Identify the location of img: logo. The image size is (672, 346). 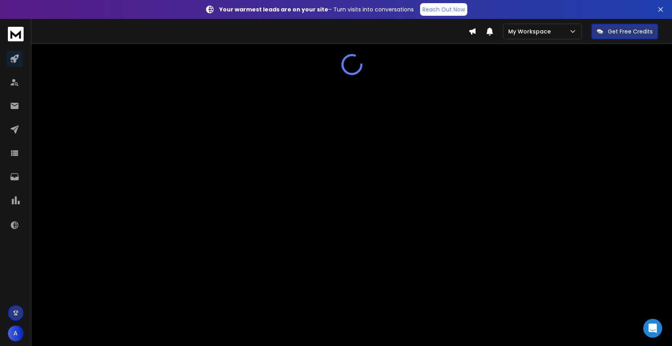
(16, 34).